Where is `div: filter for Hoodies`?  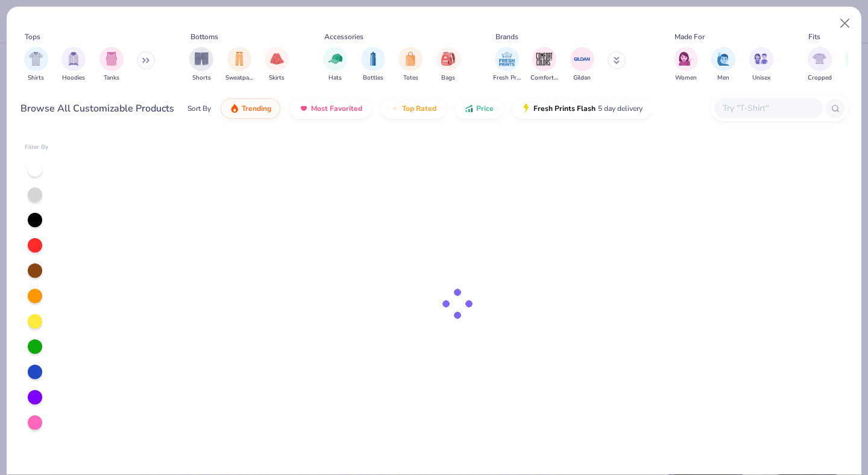 div: filter for Hoodies is located at coordinates (73, 65).